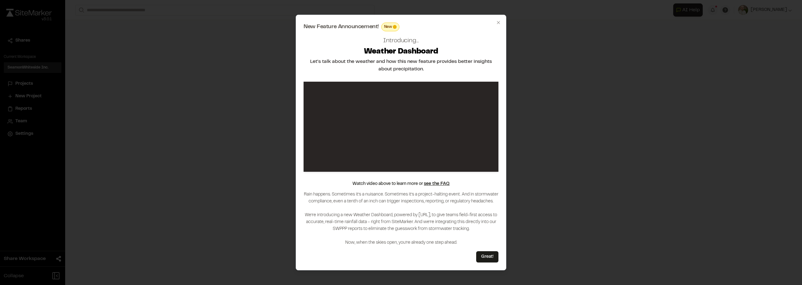 The image size is (802, 285). Describe the element at coordinates (437, 184) in the screenshot. I see `a: see the FAQ` at that location.